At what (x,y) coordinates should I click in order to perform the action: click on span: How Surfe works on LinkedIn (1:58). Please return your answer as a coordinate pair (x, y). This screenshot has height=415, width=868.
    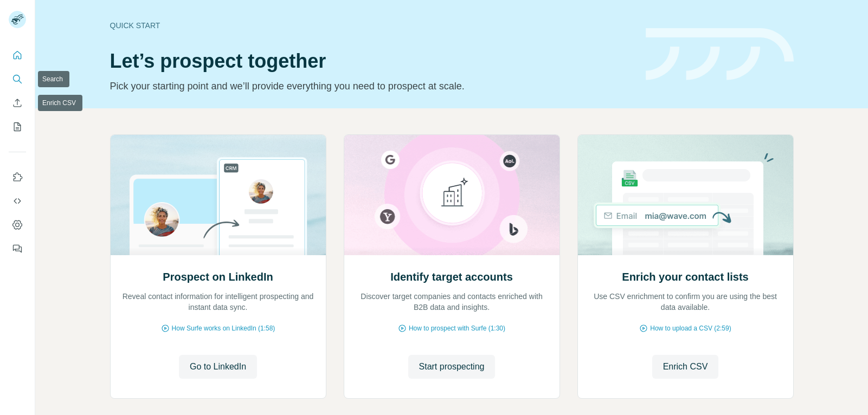
    Looking at the image, I should click on (223, 328).